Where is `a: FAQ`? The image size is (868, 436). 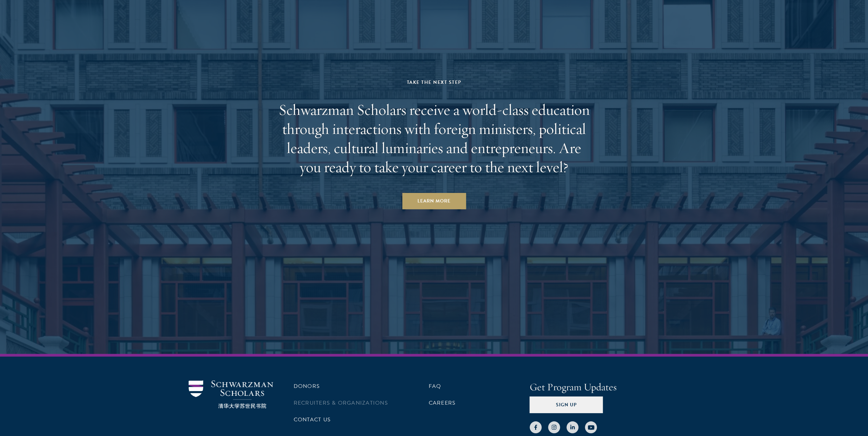
a: FAQ is located at coordinates (435, 386).